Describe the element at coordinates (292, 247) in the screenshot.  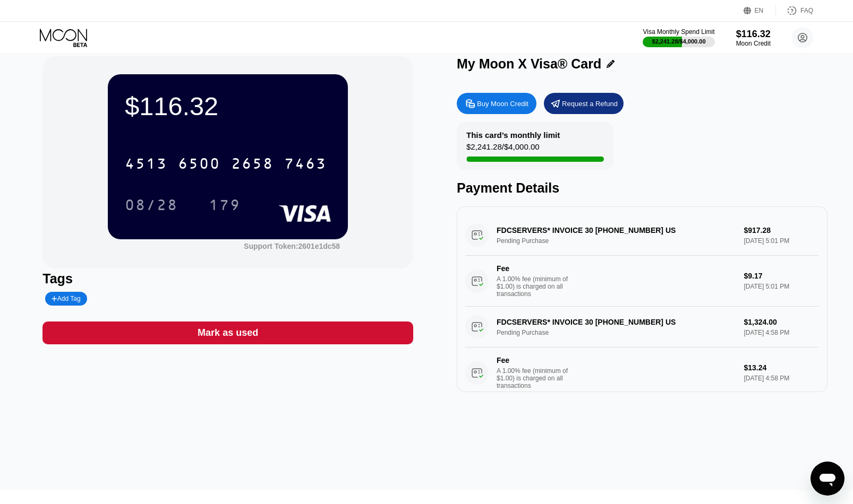
I see `div: Support Token: 2601e1dc58` at that location.